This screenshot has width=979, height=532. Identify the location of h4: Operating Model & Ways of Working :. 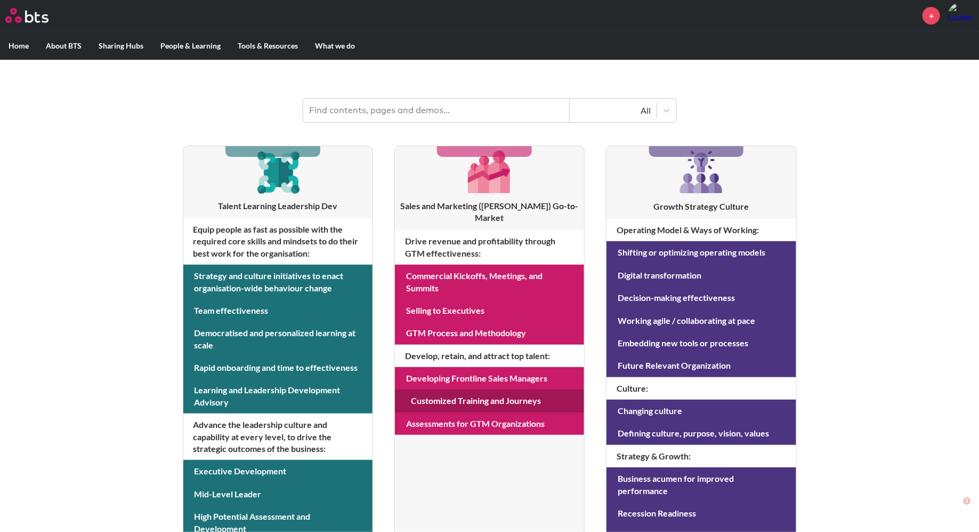
(701, 230).